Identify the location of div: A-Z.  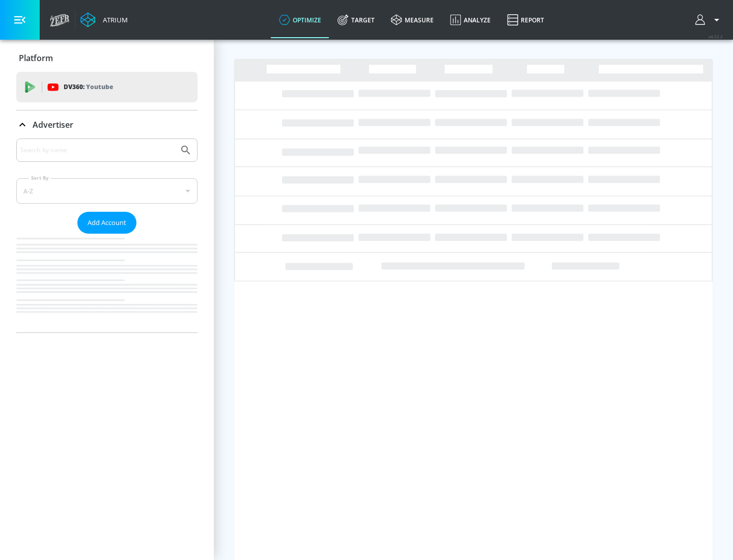
(107, 191).